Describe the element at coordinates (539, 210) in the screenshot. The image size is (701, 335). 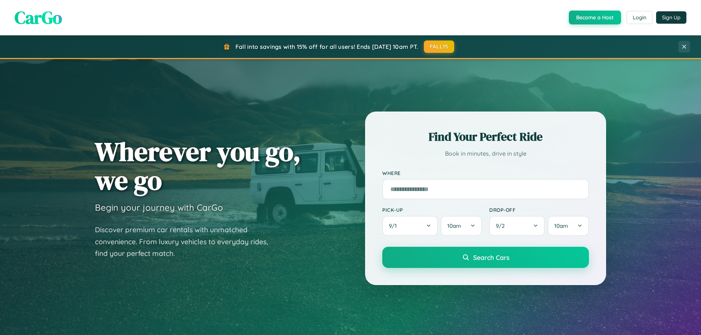
I see `label: Drop-off` at that location.